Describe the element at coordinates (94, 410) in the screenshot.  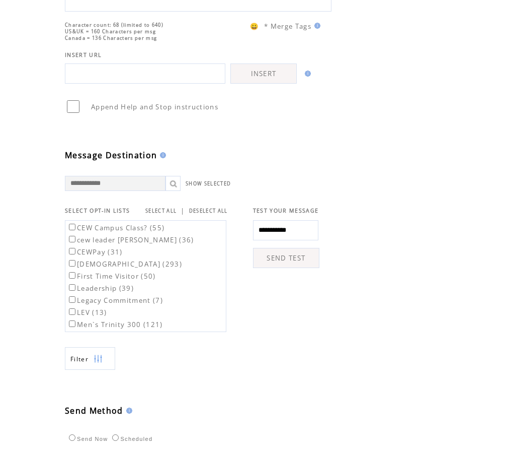
I see `span: Send Method` at that location.